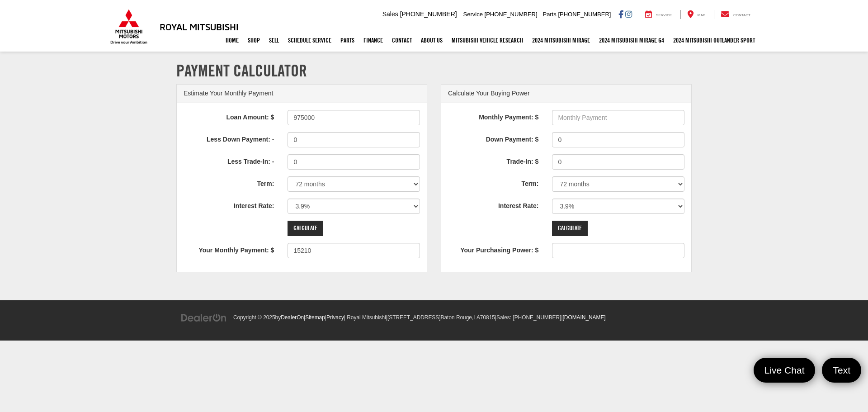  What do you see at coordinates (621, 14) in the screenshot?
I see `a: Facebook: Click to visit our Facebook page` at bounding box center [621, 14].